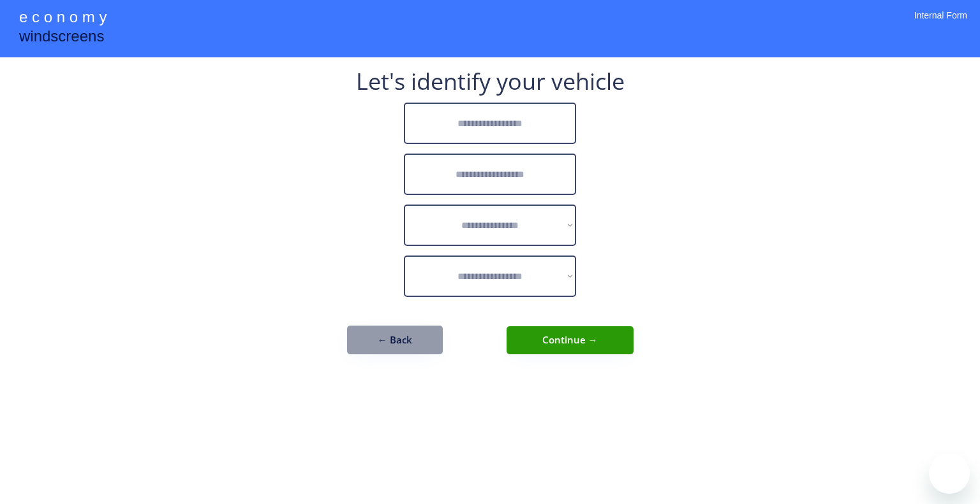  Describe the element at coordinates (940, 24) in the screenshot. I see `div: Internal Form` at that location.